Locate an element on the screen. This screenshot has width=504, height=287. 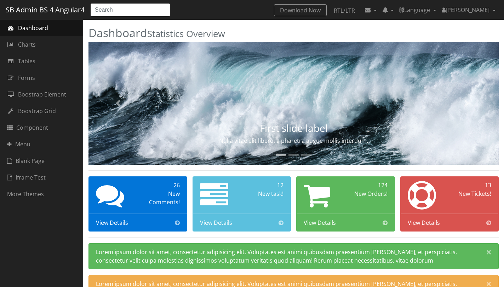
h3: First slide label is located at coordinates (293, 128).